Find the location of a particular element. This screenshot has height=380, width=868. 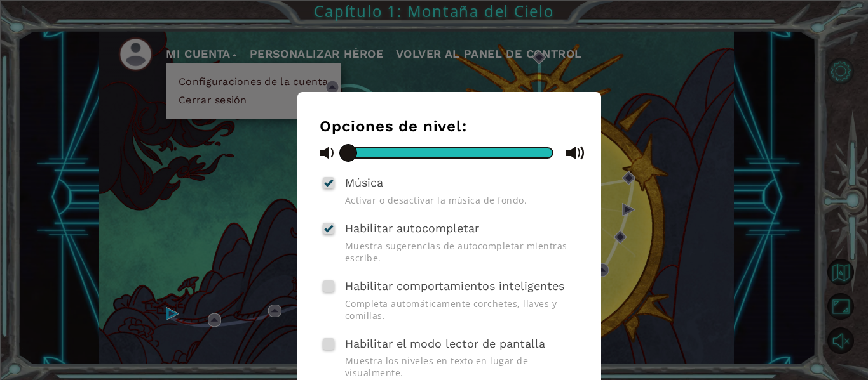

font: Muestra sugerencias de autocompletar mientras escribe. is located at coordinates (456, 252).